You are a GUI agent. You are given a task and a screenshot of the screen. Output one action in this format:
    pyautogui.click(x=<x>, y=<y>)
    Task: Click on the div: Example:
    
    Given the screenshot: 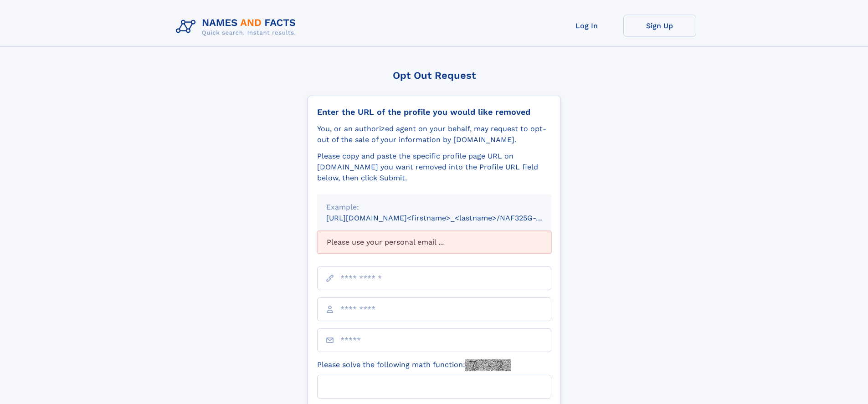 What is the action you would take?
    pyautogui.click(x=434, y=207)
    